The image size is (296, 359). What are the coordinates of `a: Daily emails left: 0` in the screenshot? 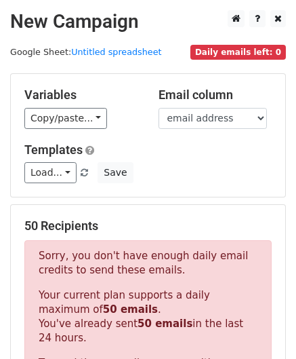 It's located at (238, 52).